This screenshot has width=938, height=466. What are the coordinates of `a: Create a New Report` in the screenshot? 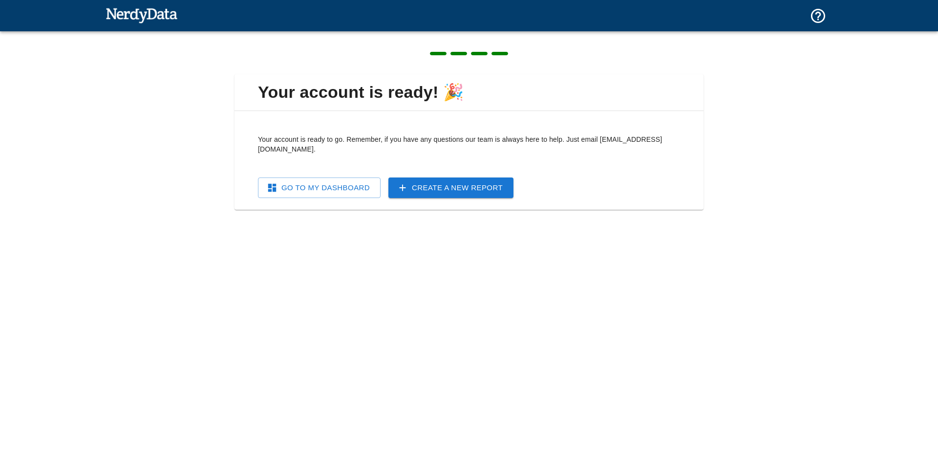 It's located at (451, 188).